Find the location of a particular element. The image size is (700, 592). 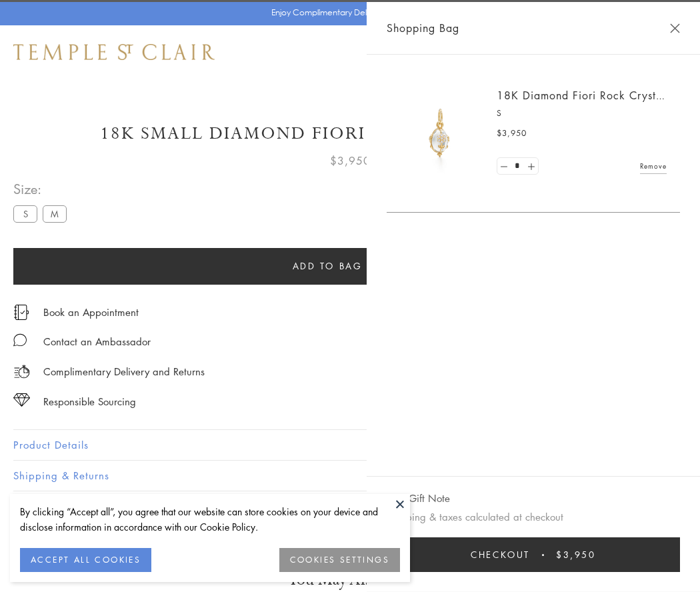

span: Size: is located at coordinates (43, 189).